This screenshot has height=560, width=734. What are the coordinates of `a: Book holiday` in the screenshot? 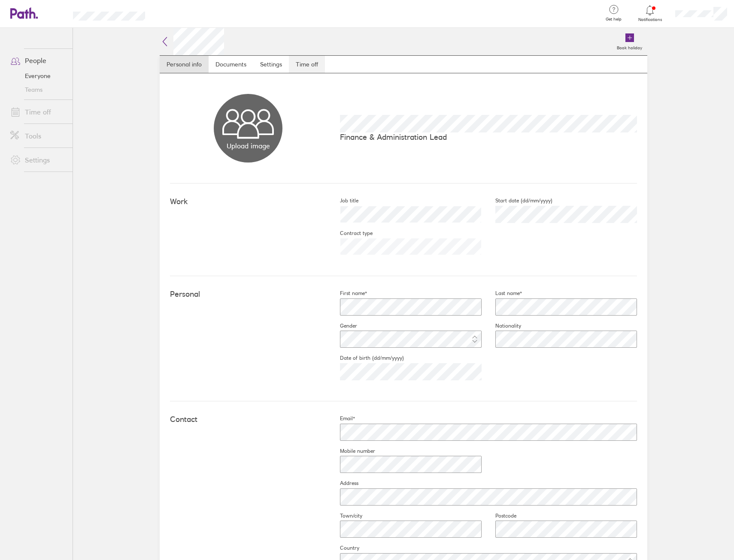 It's located at (629, 42).